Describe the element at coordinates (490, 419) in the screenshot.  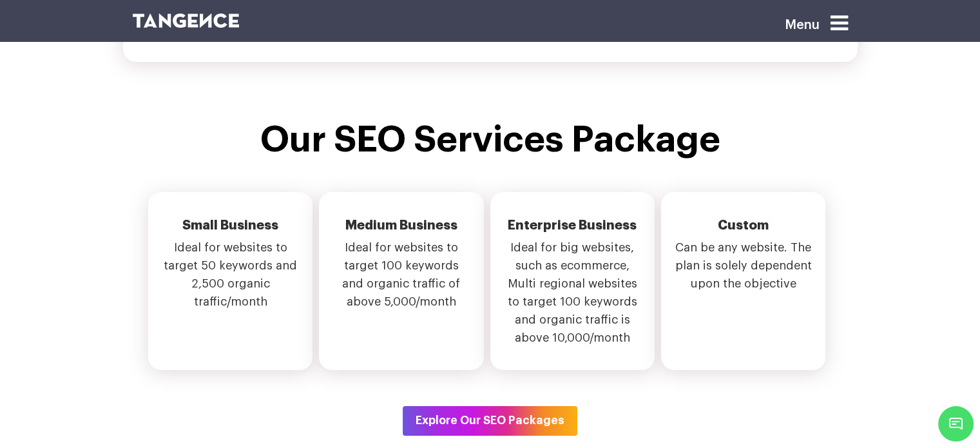
I see `a: Explore Our SEO Packages` at that location.